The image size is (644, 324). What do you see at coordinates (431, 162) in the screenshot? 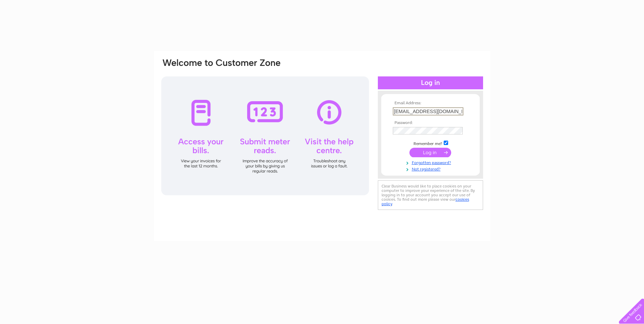
I see `a: Forgotten password?` at bounding box center [431, 162].